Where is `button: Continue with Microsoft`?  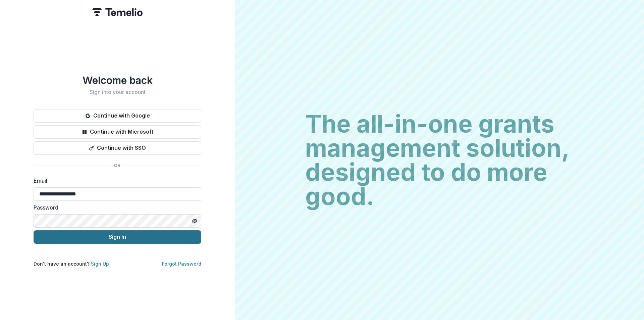
button: Continue with Microsoft is located at coordinates (117, 132).